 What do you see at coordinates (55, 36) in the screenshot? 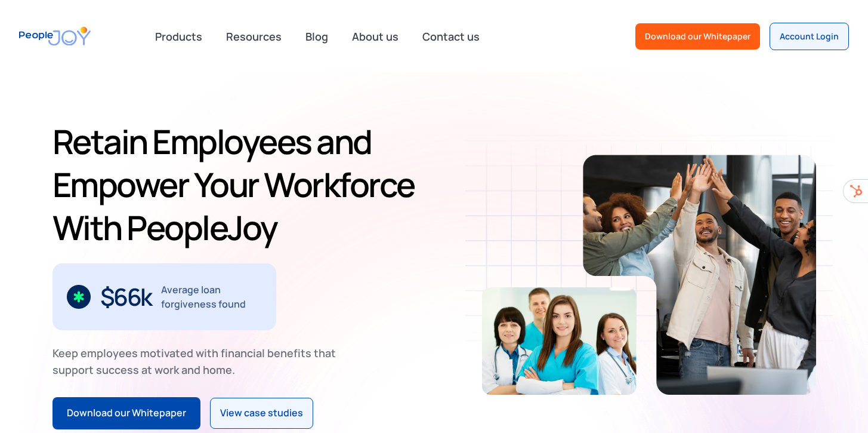
I see `a: home` at bounding box center [55, 36].